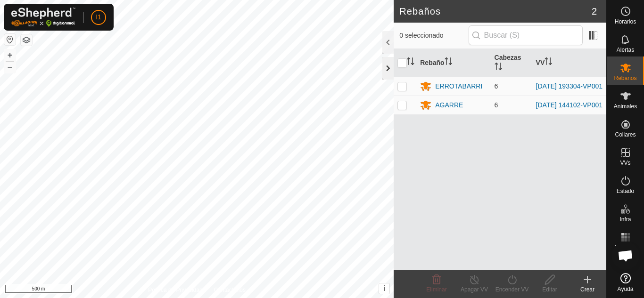  What do you see at coordinates (594, 11) in the screenshot?
I see `span: 2` at bounding box center [594, 11].